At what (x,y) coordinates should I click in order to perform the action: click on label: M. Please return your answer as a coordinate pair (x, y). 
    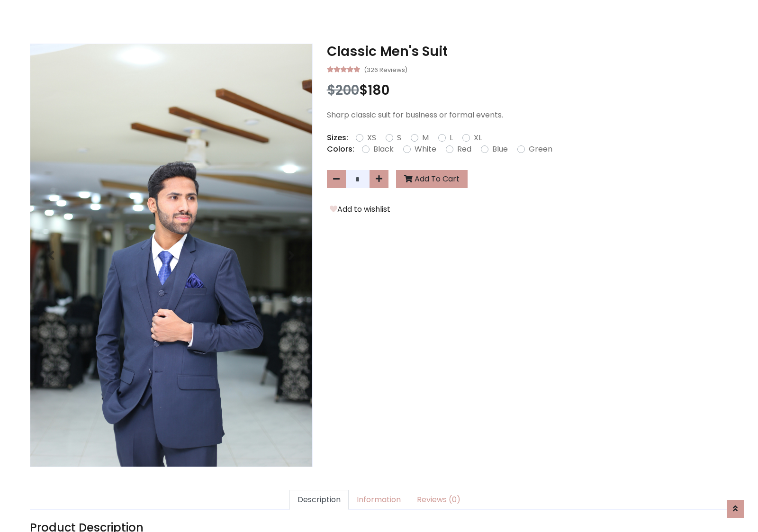
    Looking at the image, I should click on (426, 138).